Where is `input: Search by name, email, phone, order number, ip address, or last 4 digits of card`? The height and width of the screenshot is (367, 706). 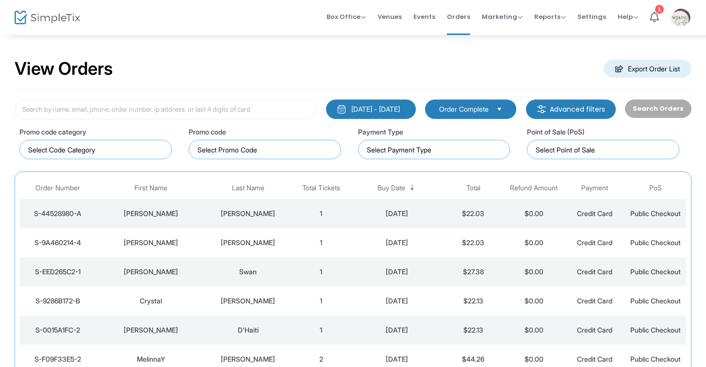 input: Search by name, email, phone, order number, ip address, or last 4 digits of card is located at coordinates (165, 109).